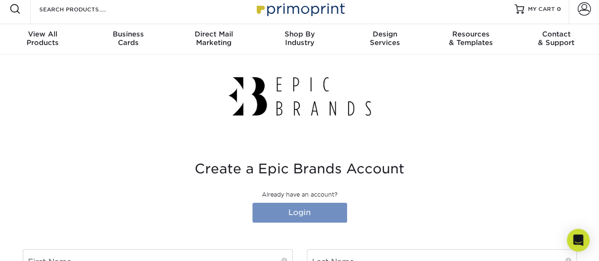  What do you see at coordinates (385, 39) in the screenshot?
I see `a: DesignServices` at bounding box center [385, 39].